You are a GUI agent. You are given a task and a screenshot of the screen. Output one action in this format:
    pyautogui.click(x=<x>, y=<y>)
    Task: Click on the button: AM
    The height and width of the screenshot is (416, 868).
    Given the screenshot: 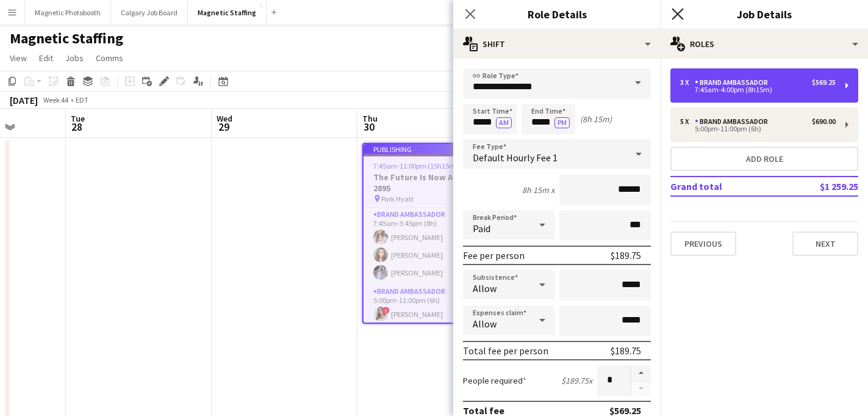 What is the action you would take?
    pyautogui.click(x=504, y=123)
    